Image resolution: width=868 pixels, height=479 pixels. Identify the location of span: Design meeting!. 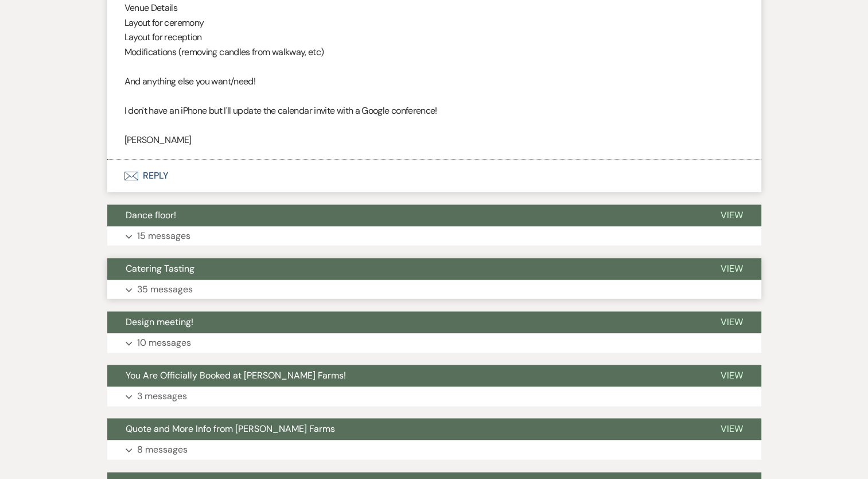
(160, 321).